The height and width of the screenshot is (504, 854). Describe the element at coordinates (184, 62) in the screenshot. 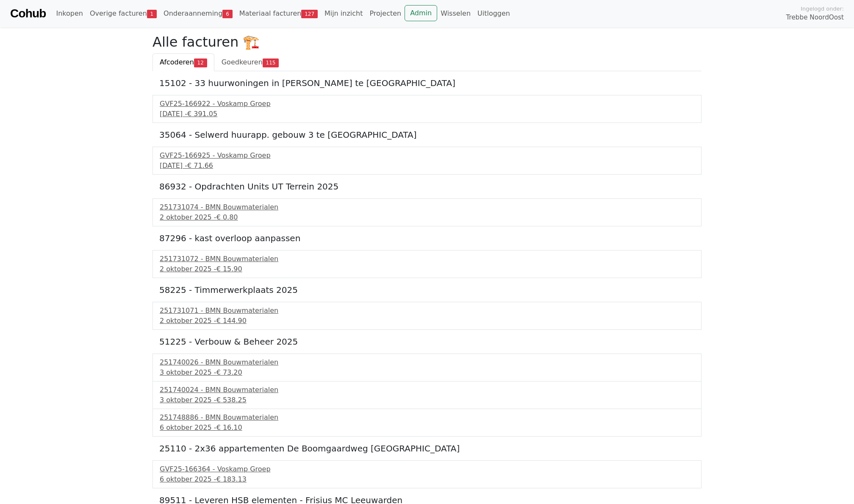

I see `a: Afcoderen12` at that location.